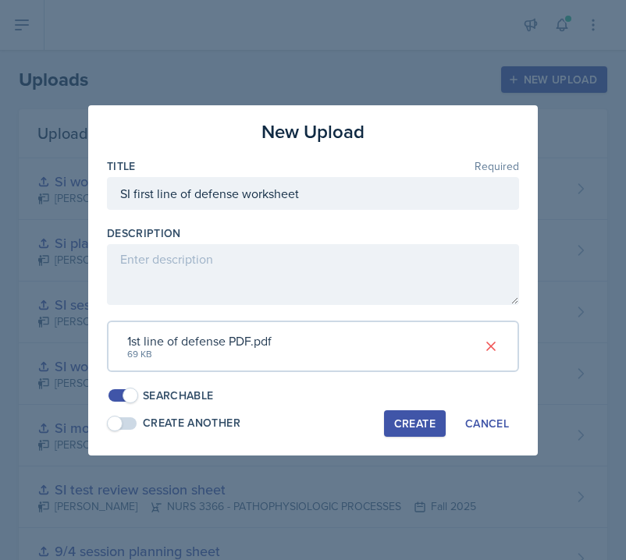 This screenshot has width=626, height=560. I want to click on input: Enter title, so click(313, 194).